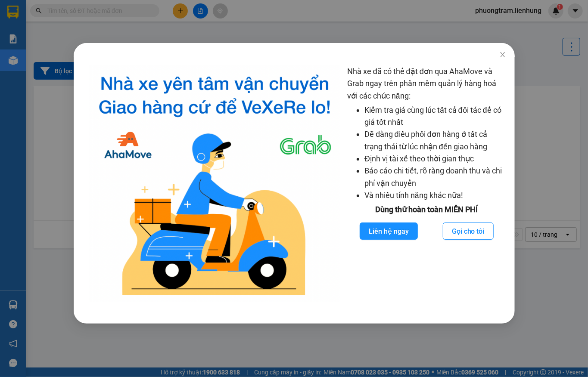 The image size is (588, 377). I want to click on div: Dùng thử hoàn toàn MIỄN PHÍ, so click(425, 210).